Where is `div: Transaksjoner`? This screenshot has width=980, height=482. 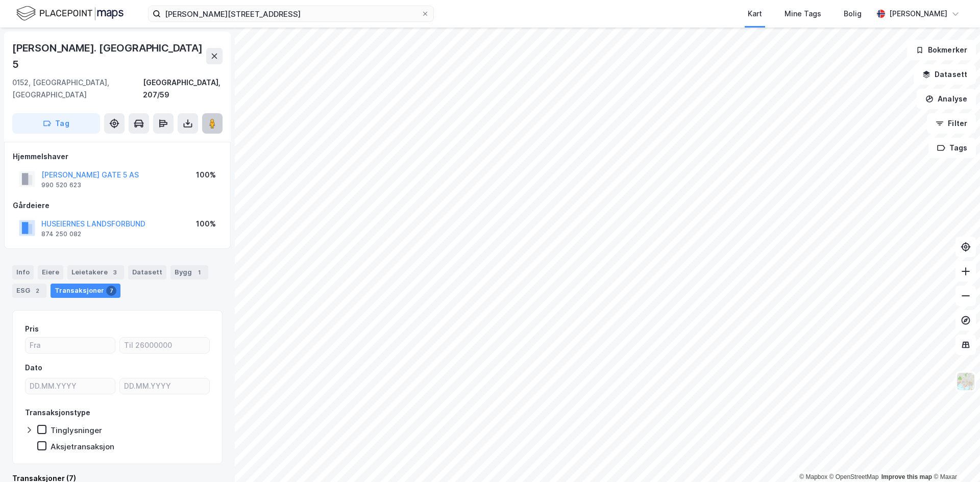 div: Transaksjoner is located at coordinates (85, 291).